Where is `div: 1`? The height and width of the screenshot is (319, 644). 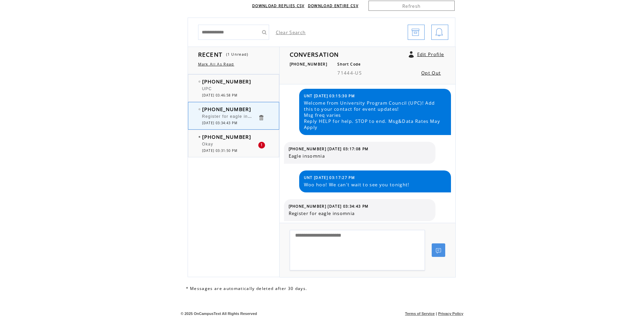 div: 1 is located at coordinates (262, 145).